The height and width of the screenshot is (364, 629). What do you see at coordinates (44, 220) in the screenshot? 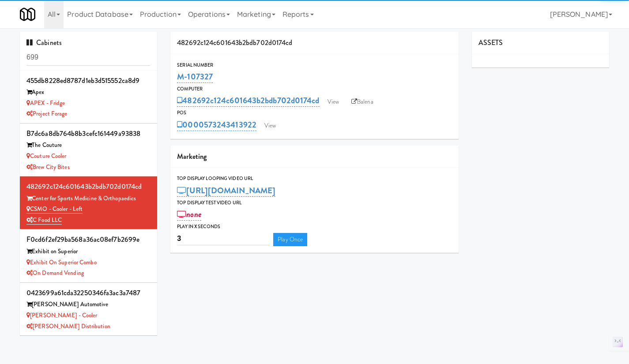
I see `a: C Food LLC` at bounding box center [44, 220].